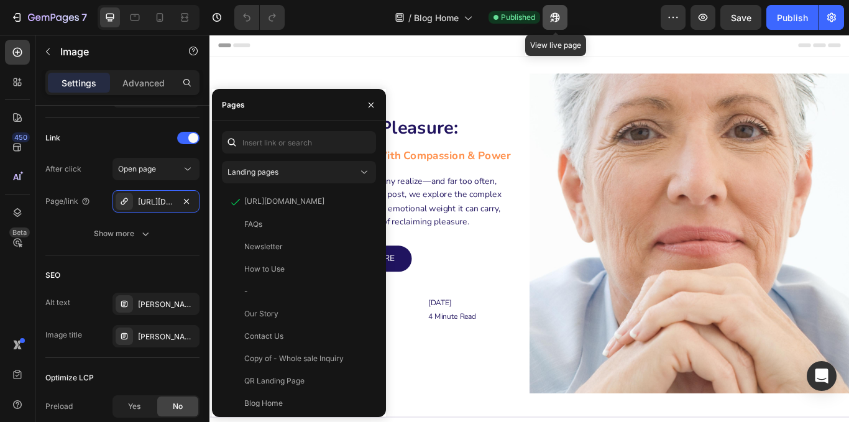 Image resolution: width=849 pixels, height=422 pixels. Describe the element at coordinates (79, 83) in the screenshot. I see `p: Settings` at that location.